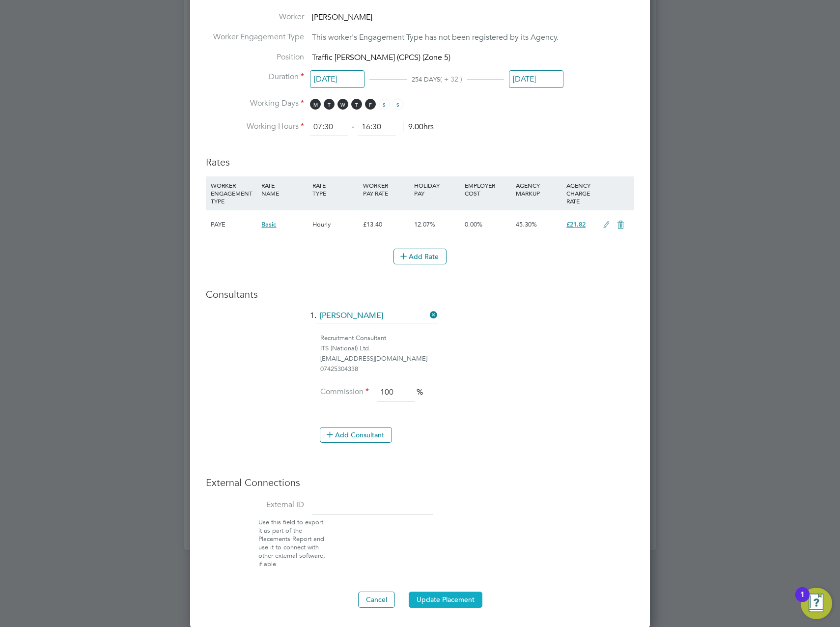 The image size is (840, 627). Describe the element at coordinates (255, 17) in the screenshot. I see `label: Worker` at that location.